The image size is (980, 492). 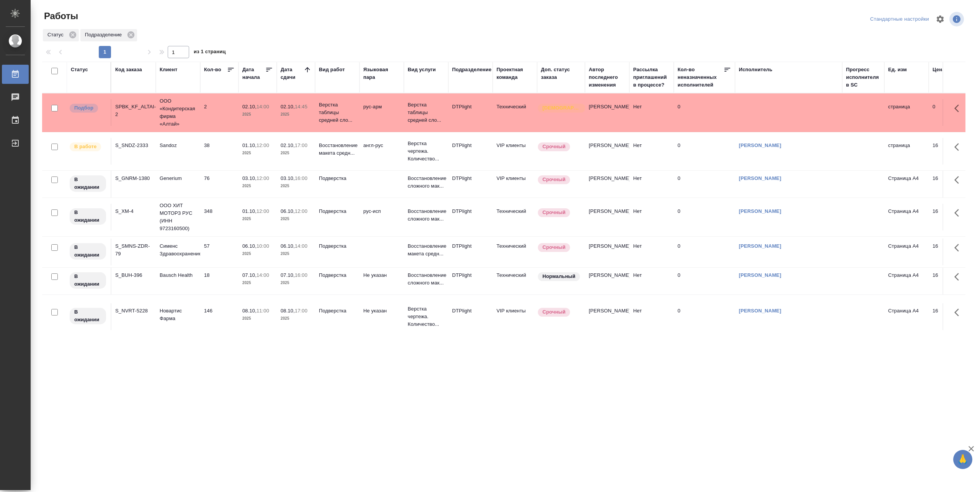 What do you see at coordinates (133, 146) in the screenshot?
I see `div: S_SNDZ-2333` at bounding box center [133, 146].